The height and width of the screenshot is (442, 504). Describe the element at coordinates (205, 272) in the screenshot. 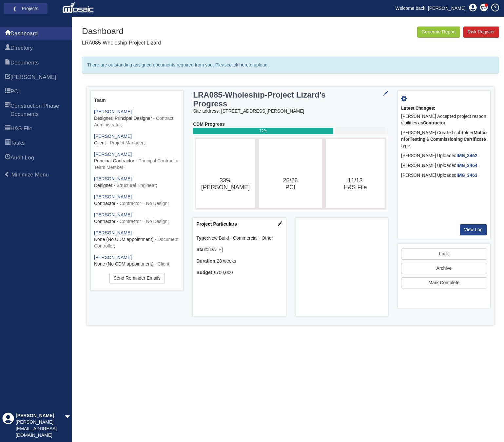

I see `b: Budget:` at that location.